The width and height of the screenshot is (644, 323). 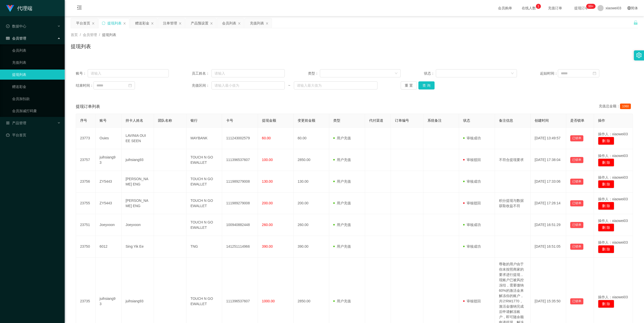 What do you see at coordinates (229, 23) in the screenshot?
I see `div: 会员列表` at bounding box center [229, 23].